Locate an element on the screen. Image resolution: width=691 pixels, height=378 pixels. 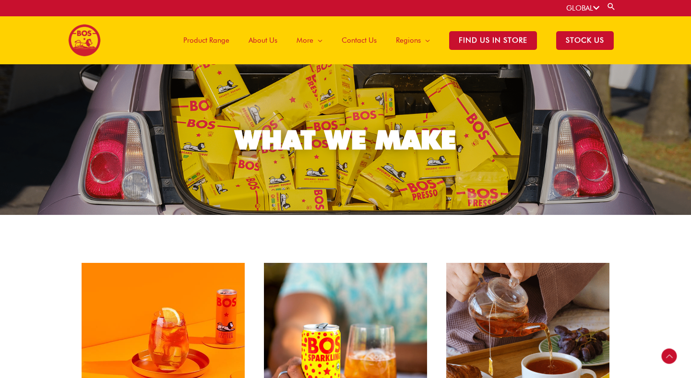
a: Find Us in Store is located at coordinates (493, 40).